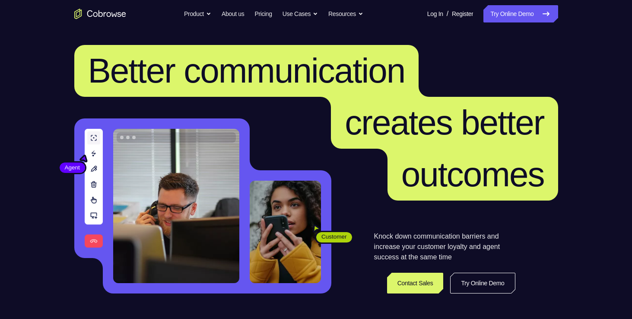 This screenshot has height=319, width=632. I want to click on img: A customer holding their phone, so click(285, 232).